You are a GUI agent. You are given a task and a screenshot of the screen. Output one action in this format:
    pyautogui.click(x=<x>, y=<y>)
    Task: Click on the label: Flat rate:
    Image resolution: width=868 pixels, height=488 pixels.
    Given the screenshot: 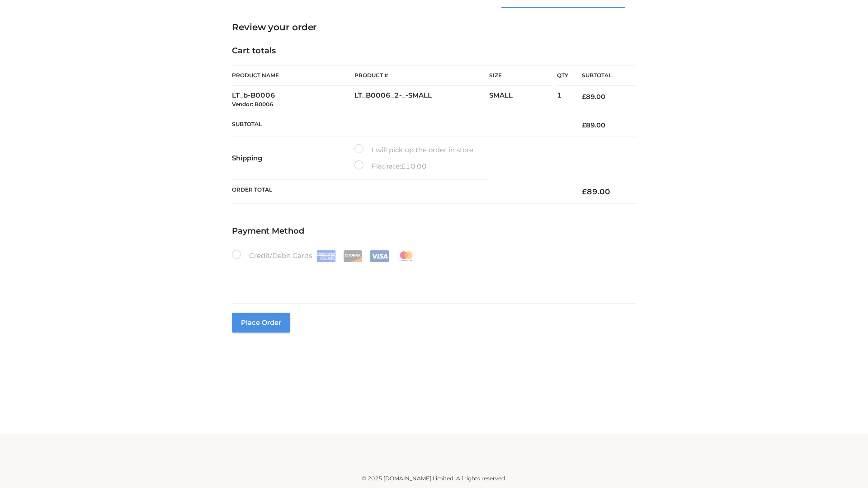 What is the action you would take?
    pyautogui.click(x=390, y=166)
    